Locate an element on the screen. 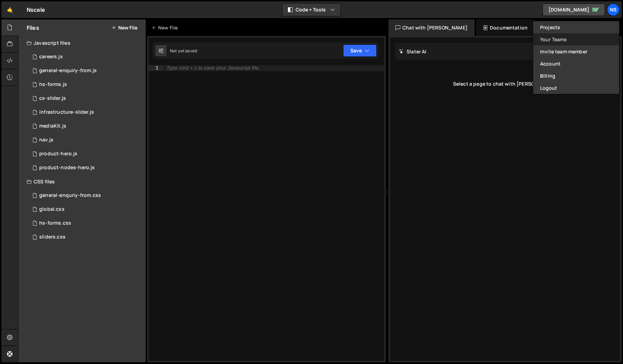  a: Projects is located at coordinates (576, 27).